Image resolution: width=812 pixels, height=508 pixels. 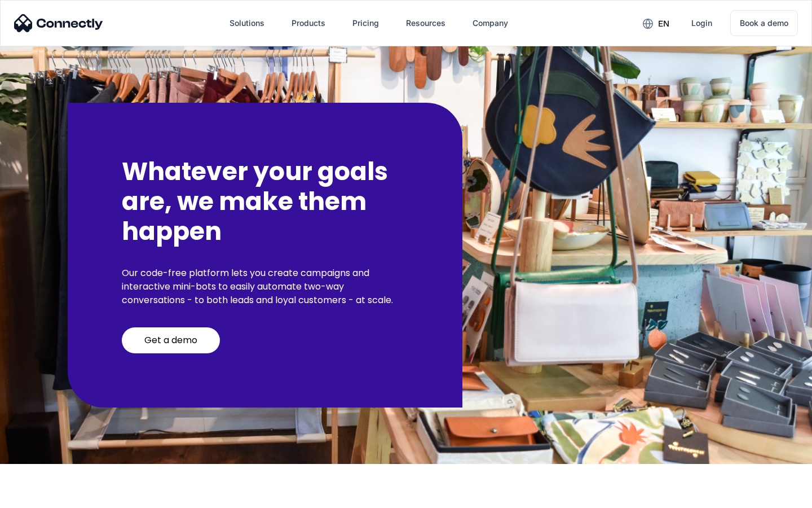 What do you see at coordinates (365, 23) in the screenshot?
I see `div: Pricing` at bounding box center [365, 23].